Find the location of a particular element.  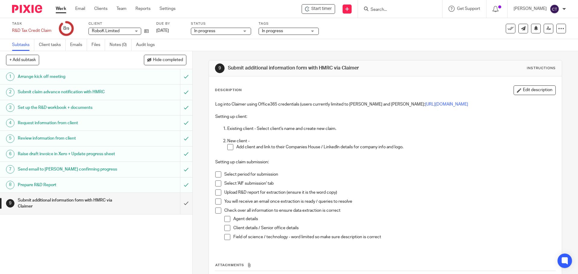

label: Tags is located at coordinates (288, 24).